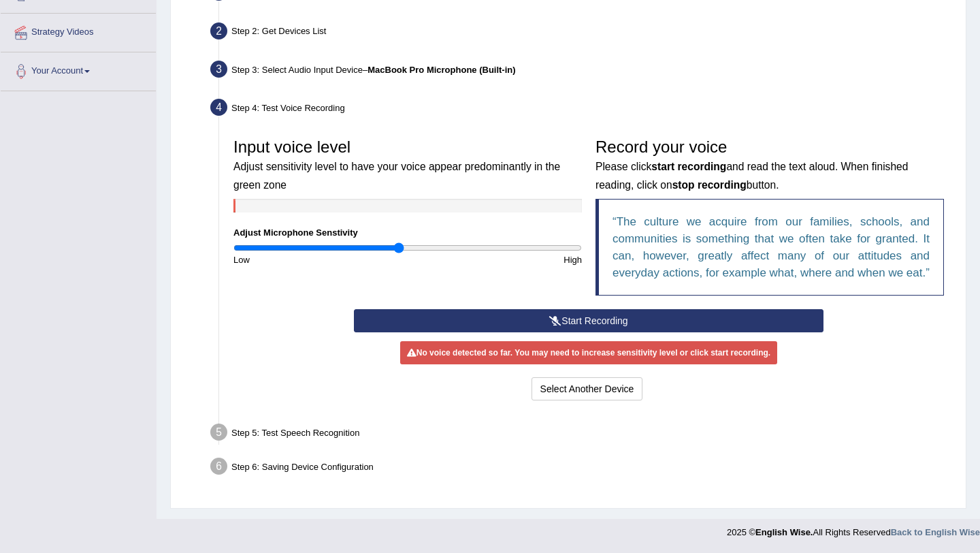 The width and height of the screenshot is (980, 553). I want to click on h3: Input voice level, so click(408, 165).